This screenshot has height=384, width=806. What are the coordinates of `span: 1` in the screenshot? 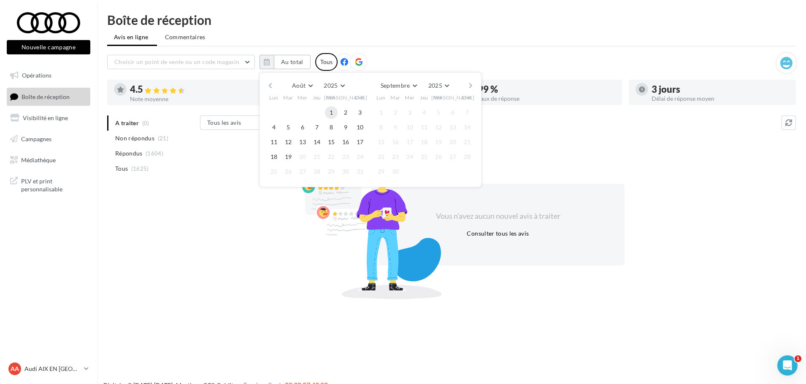 It's located at (798, 359).